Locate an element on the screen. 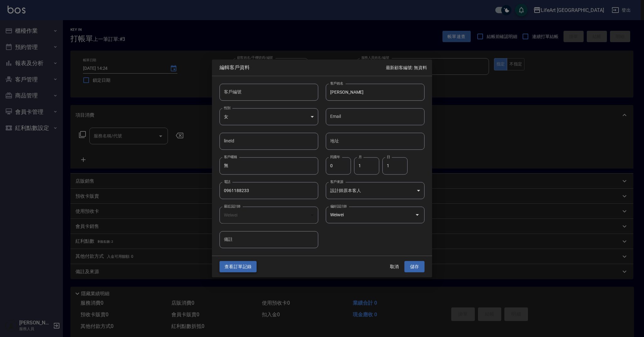 The width and height of the screenshot is (644, 337). button: 取消 is located at coordinates (394, 267).